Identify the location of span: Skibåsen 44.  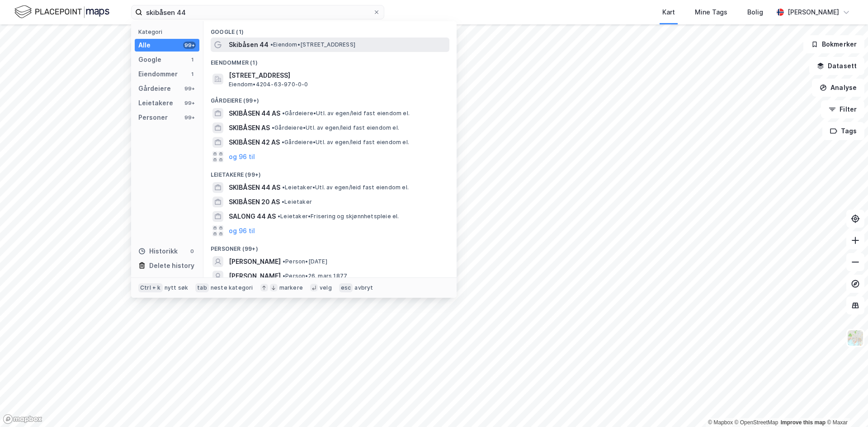
(249, 45).